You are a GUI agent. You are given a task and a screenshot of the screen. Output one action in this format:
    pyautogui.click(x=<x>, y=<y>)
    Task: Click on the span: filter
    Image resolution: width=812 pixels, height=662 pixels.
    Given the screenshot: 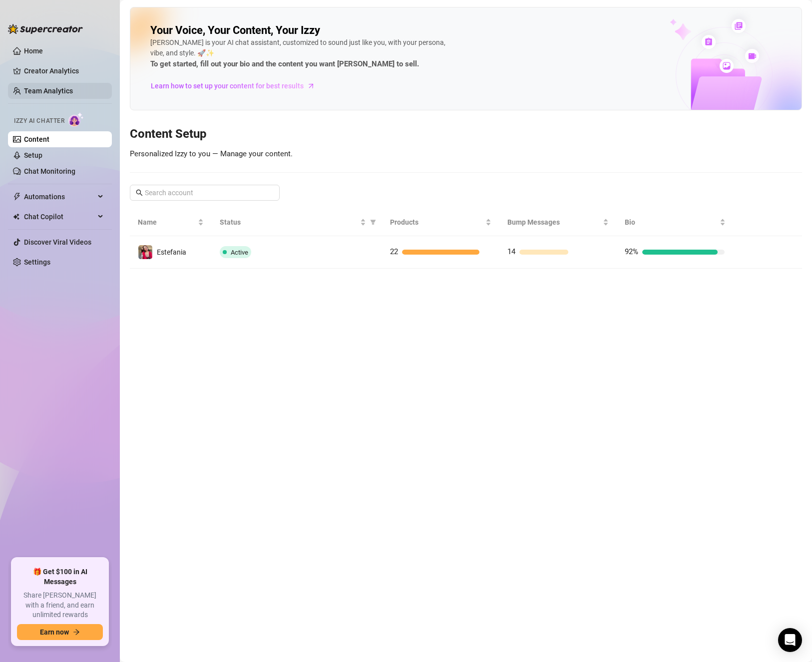 What is the action you would take?
    pyautogui.click(x=373, y=222)
    